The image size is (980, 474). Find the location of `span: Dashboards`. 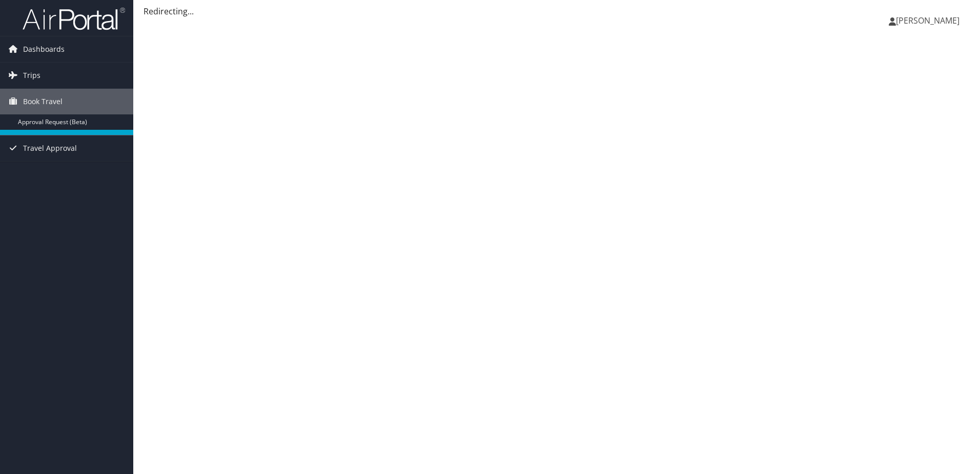

span: Dashboards is located at coordinates (43, 49).